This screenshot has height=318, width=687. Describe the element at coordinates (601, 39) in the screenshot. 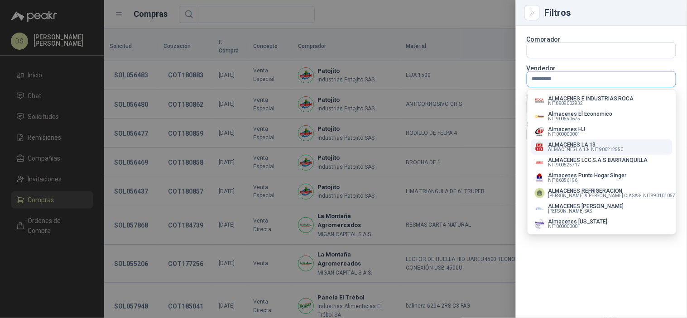

I see `p: Comprador` at that location.